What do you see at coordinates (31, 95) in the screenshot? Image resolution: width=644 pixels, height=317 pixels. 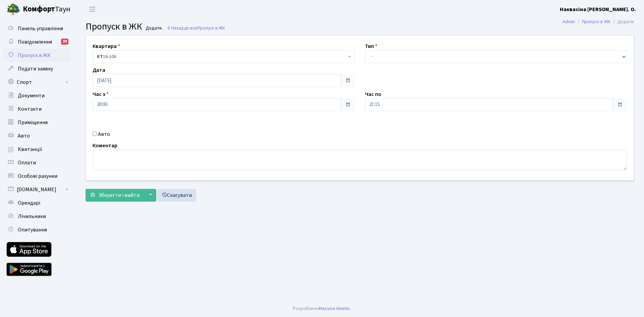 I see `span: Документи` at bounding box center [31, 95].